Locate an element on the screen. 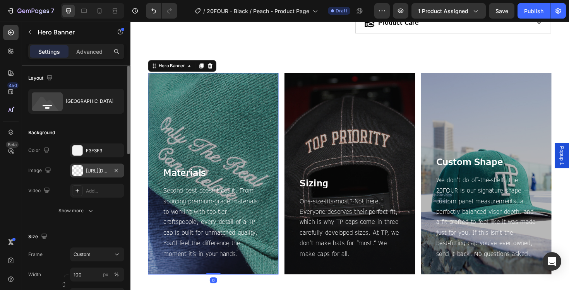  div: Size is located at coordinates (38, 237).